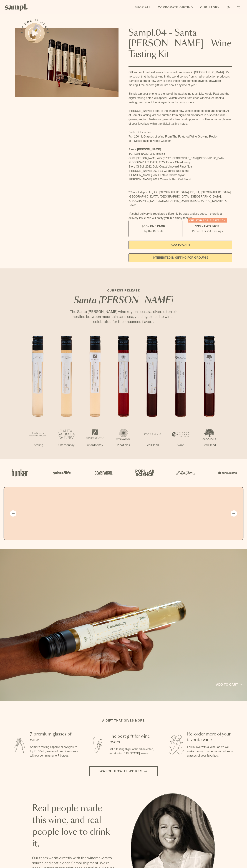  What do you see at coordinates (54, 737) in the screenshot?
I see `h3: 7 premium glasses of wine` at bounding box center [54, 737].